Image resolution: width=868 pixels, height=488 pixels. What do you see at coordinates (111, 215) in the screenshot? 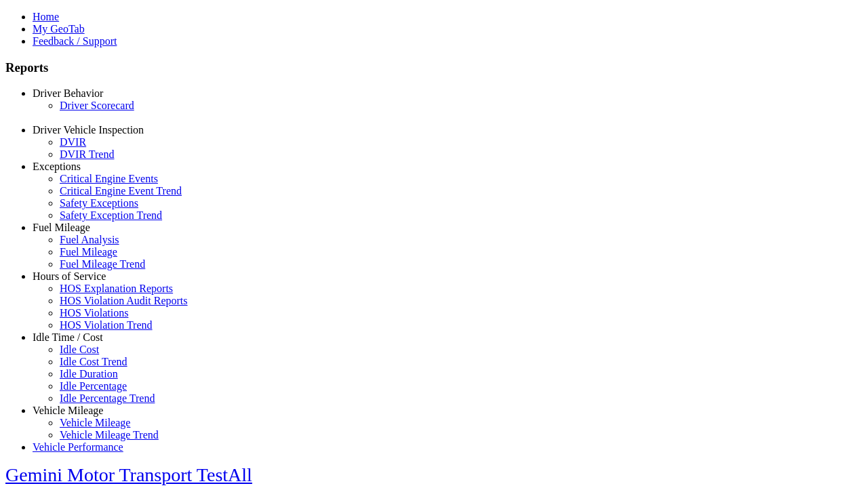
I see `a: Safety Exception Trend` at bounding box center [111, 215].